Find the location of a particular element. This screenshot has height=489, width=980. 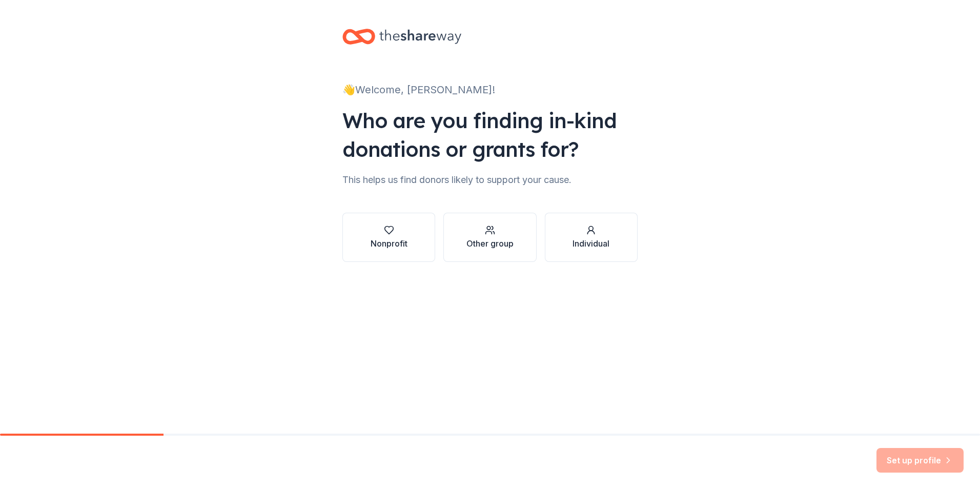

button: Nonprofit is located at coordinates (388, 238).